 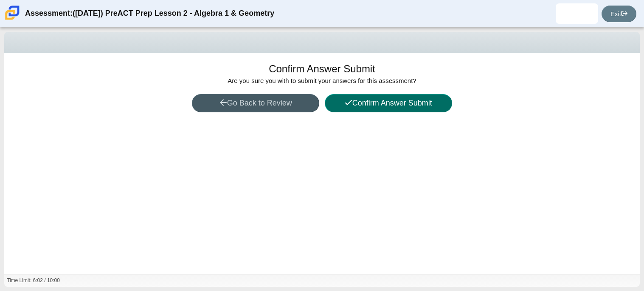 What do you see at coordinates (616, 14) in the screenshot?
I see `thspan: Exit` at bounding box center [616, 14].